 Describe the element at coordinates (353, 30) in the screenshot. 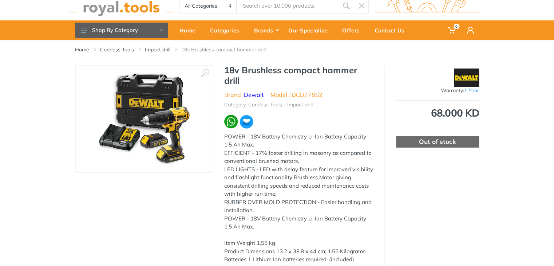

I see `a: Offers` at that location.